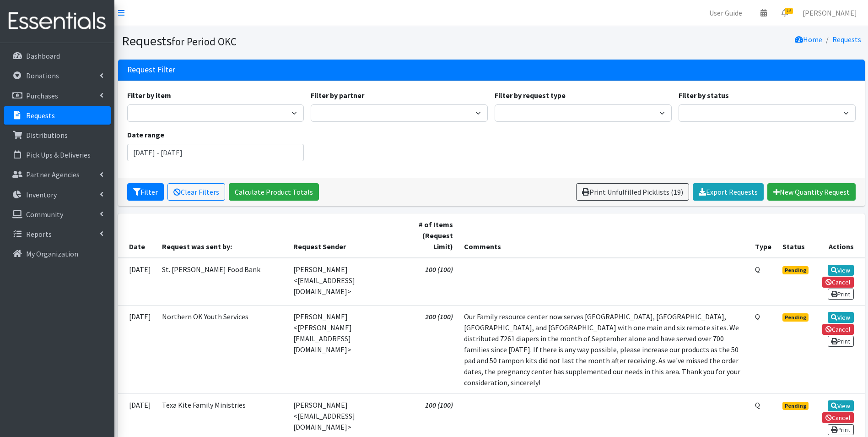 Image resolution: width=868 pixels, height=437 pixels. I want to click on a: Calculate Product Totals, so click(273, 192).